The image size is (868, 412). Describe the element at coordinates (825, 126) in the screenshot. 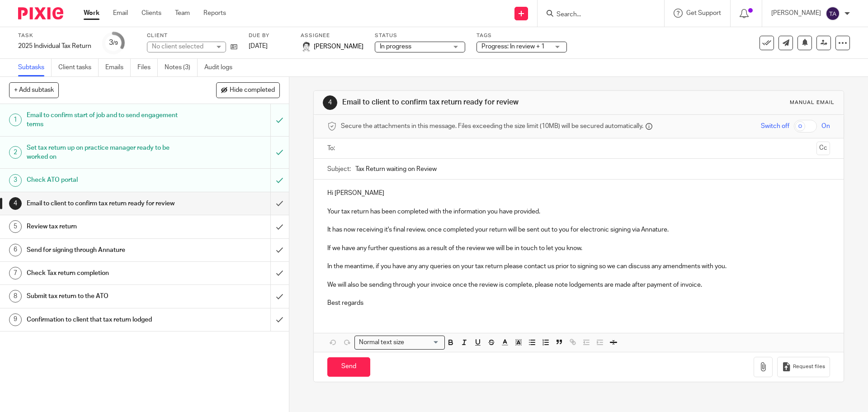

I see `span: On` at that location.